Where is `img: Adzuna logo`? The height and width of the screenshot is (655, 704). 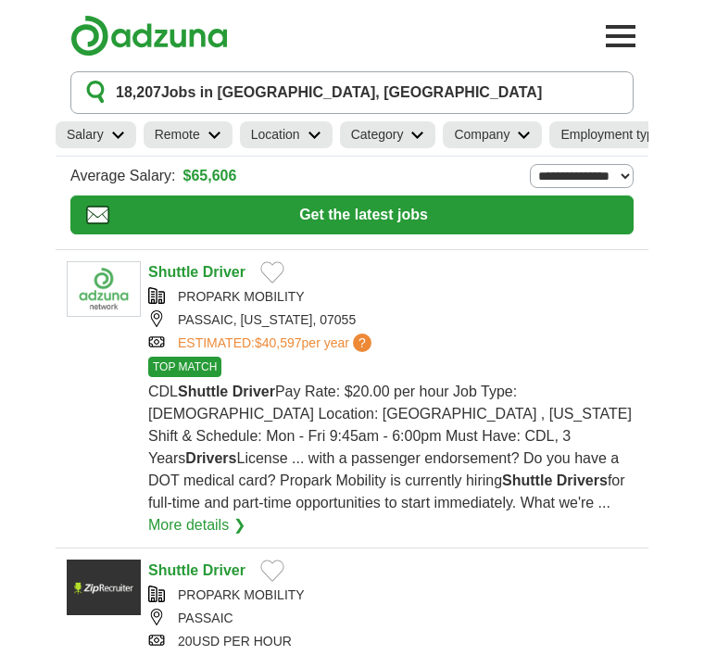 img: Adzuna logo is located at coordinates (149, 35).